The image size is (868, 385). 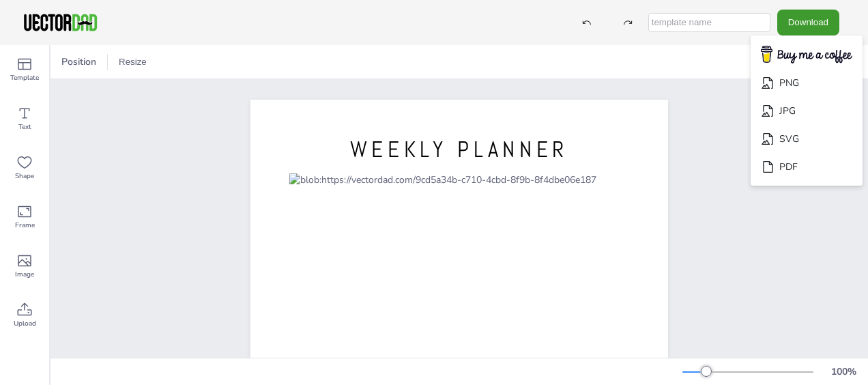 What do you see at coordinates (844, 372) in the screenshot?
I see `div: 100 %` at bounding box center [844, 372].